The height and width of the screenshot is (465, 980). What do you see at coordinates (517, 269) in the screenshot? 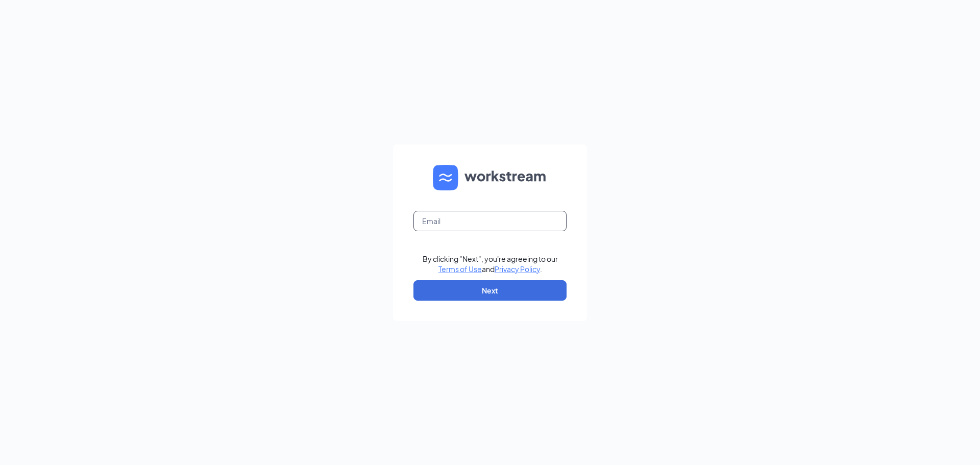
I see `a: Privacy Policy` at bounding box center [517, 269].